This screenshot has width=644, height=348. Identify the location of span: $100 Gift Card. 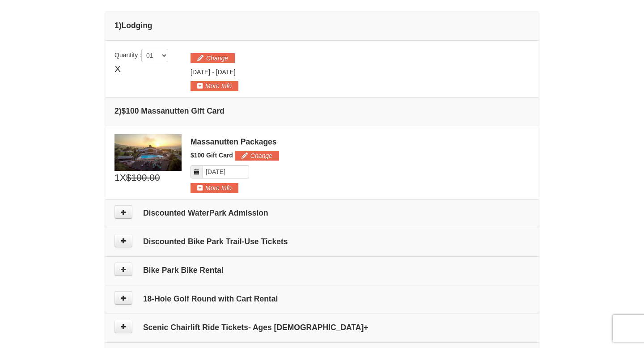
(212, 155).